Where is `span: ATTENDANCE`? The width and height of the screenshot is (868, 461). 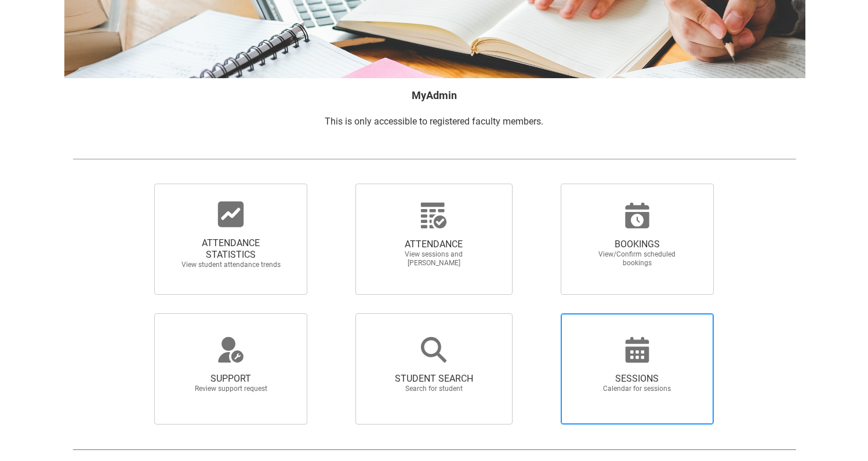 span: ATTENDANCE is located at coordinates (434, 244).